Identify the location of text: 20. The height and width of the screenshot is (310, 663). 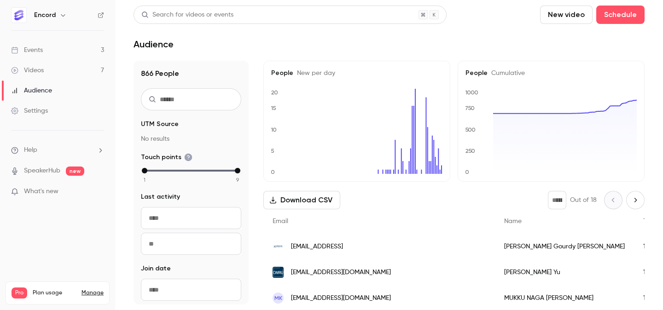
(274, 93).